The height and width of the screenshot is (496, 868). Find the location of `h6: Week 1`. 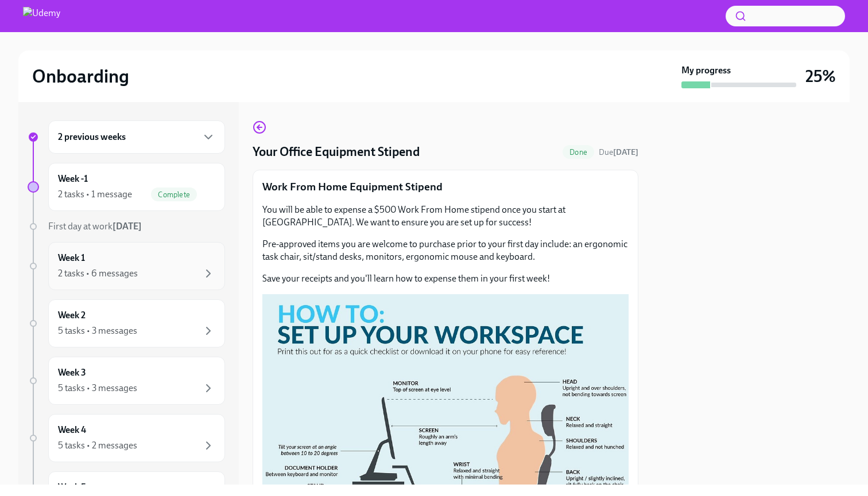

h6: Week 1 is located at coordinates (71, 258).